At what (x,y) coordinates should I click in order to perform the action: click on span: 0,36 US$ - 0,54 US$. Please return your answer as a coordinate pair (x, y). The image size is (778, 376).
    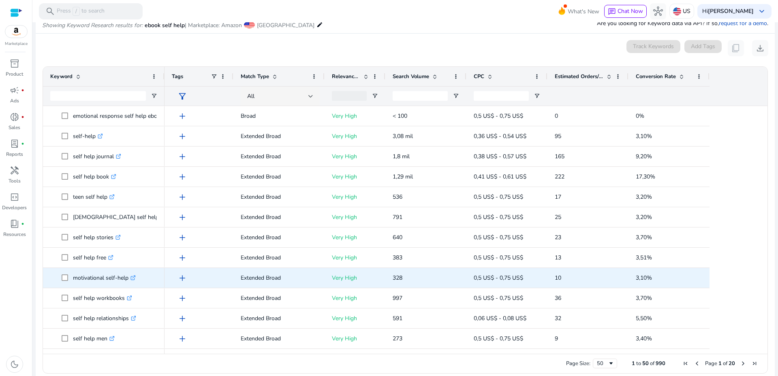
    Looking at the image, I should click on (500, 136).